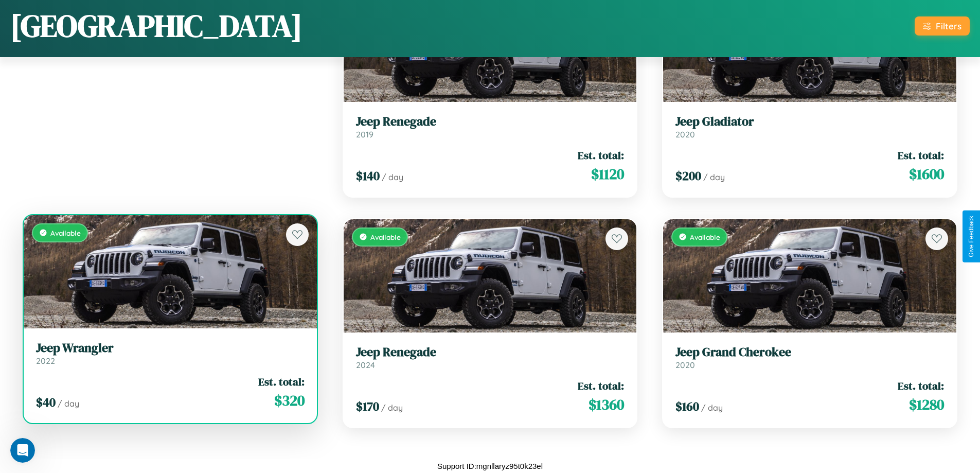 Image resolution: width=980 pixels, height=473 pixels. Describe the element at coordinates (608, 174) in the screenshot. I see `span: $ 1120` at that location.